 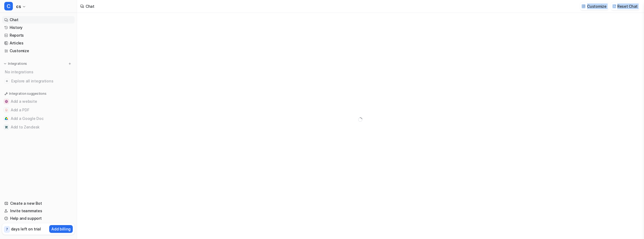 I want to click on a: Explore all integrations, so click(x=38, y=81).